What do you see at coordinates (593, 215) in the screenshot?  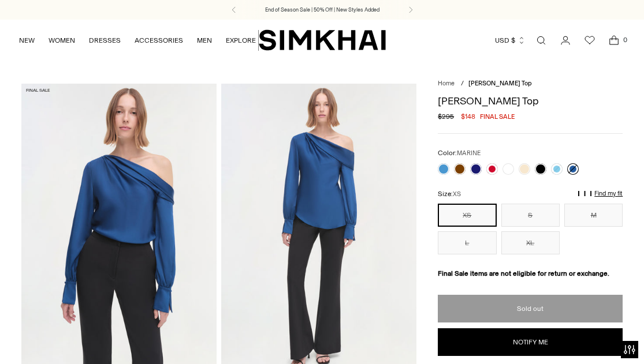 I see `button: M` at bounding box center [593, 215].